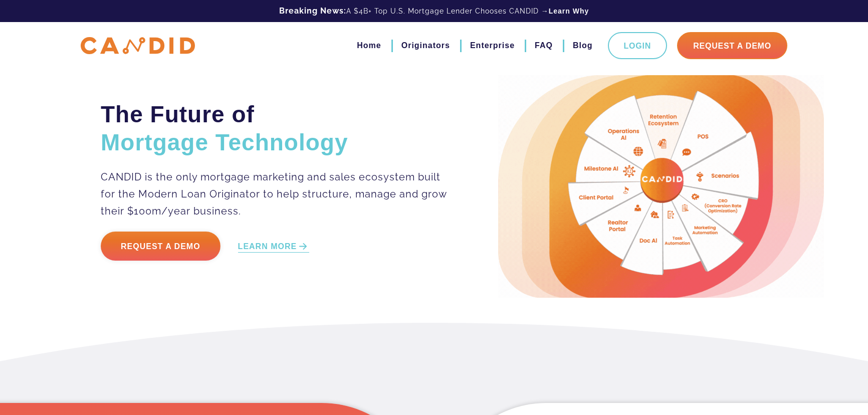  I want to click on b: Breaking News:, so click(313, 11).